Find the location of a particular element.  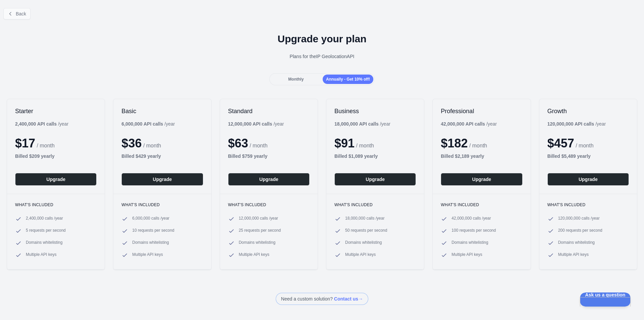

b: 12,000,000 API calls is located at coordinates (250, 124).